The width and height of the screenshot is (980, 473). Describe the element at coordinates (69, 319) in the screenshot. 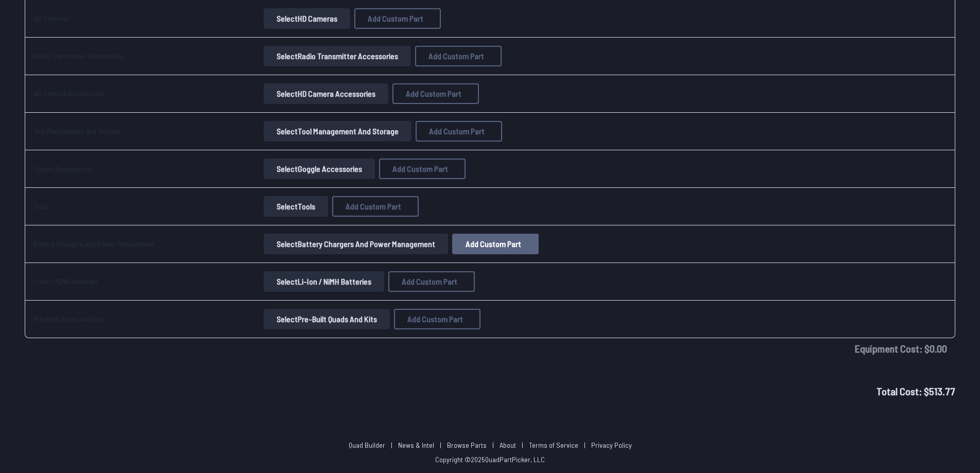

I see `a: Pre-Built Quads and Kits` at that location.